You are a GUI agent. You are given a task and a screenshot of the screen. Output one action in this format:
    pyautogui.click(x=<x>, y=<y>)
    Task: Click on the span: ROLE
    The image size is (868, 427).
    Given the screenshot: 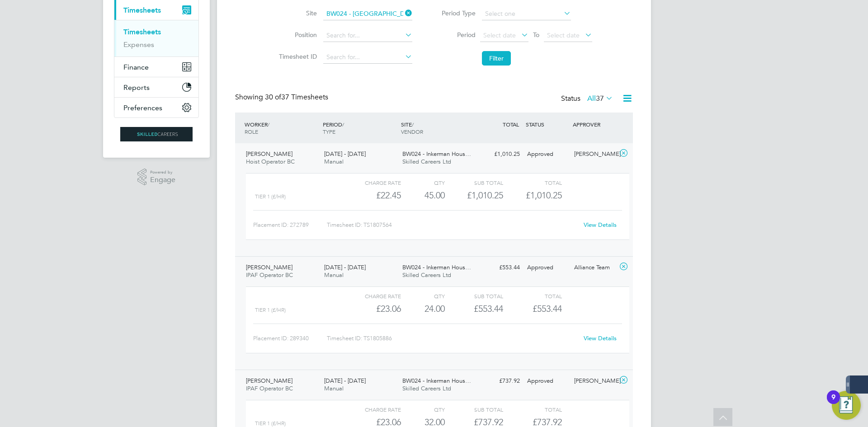 What is the action you would take?
    pyautogui.click(x=252, y=132)
    